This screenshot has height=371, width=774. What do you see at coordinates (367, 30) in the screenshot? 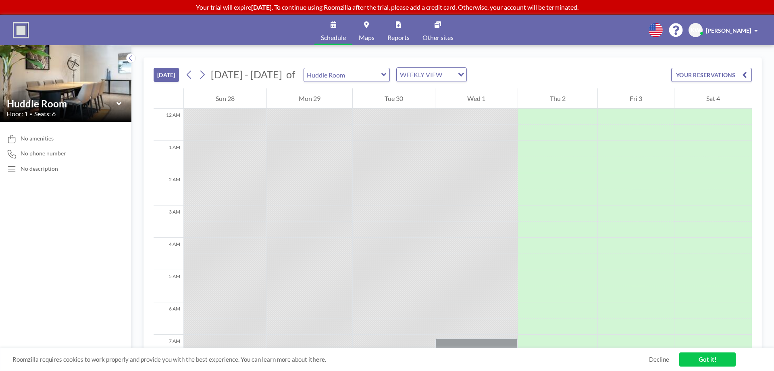
I see `a: Maps` at bounding box center [367, 30].